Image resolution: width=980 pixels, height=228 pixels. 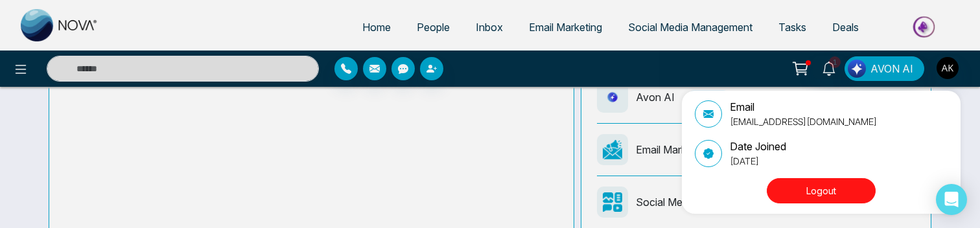 What do you see at coordinates (803, 107) in the screenshot?
I see `p: Email` at bounding box center [803, 107].